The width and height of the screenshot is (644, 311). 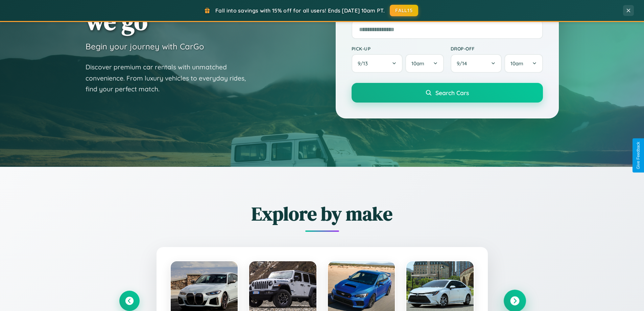 I want to click on button: FALL15, so click(x=404, y=11).